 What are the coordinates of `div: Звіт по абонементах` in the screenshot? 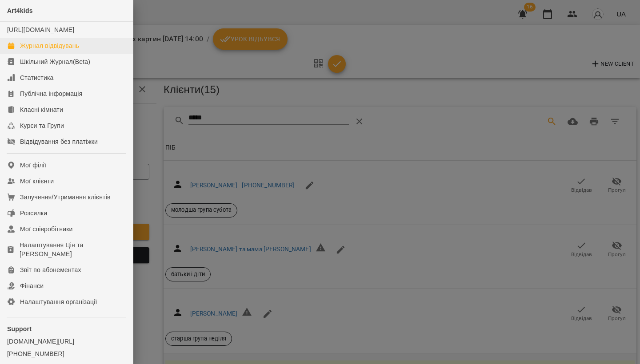 It's located at (51, 270).